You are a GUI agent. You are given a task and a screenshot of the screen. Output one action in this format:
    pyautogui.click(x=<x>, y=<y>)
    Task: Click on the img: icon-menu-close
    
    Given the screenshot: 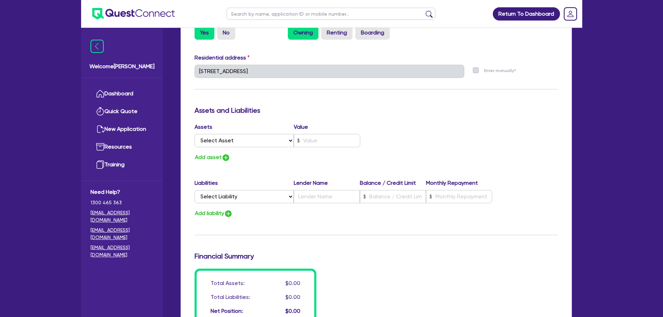 What is the action you would take?
    pyautogui.click(x=97, y=46)
    